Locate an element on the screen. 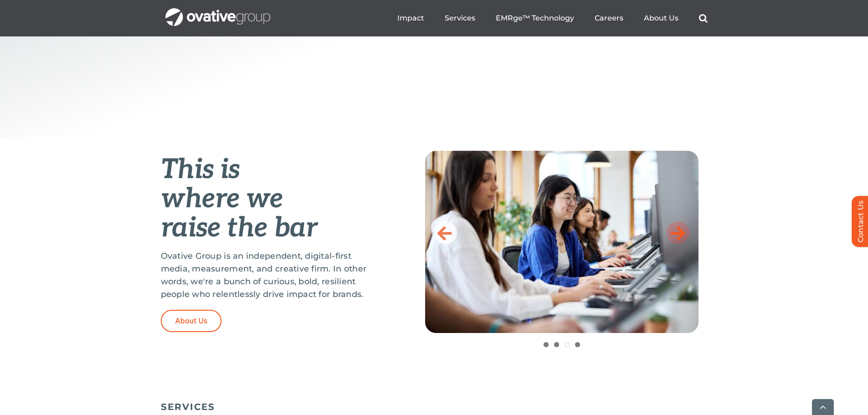  span: Careers is located at coordinates (608, 18).